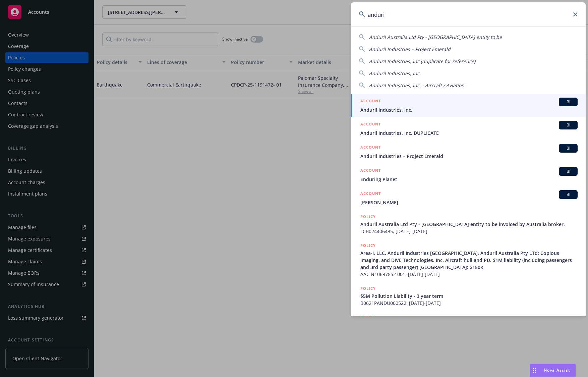 This screenshot has width=588, height=377. What do you see at coordinates (553, 370) in the screenshot?
I see `button: Nova Assist` at bounding box center [553, 370].